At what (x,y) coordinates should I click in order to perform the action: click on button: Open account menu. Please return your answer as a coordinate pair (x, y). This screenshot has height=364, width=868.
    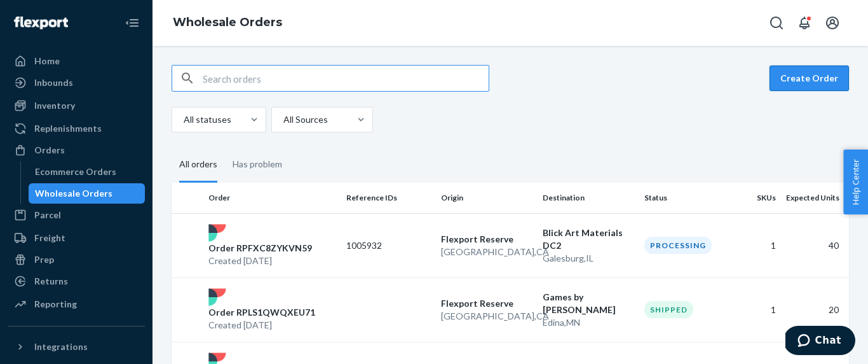
    Looking at the image, I should click on (833, 23).